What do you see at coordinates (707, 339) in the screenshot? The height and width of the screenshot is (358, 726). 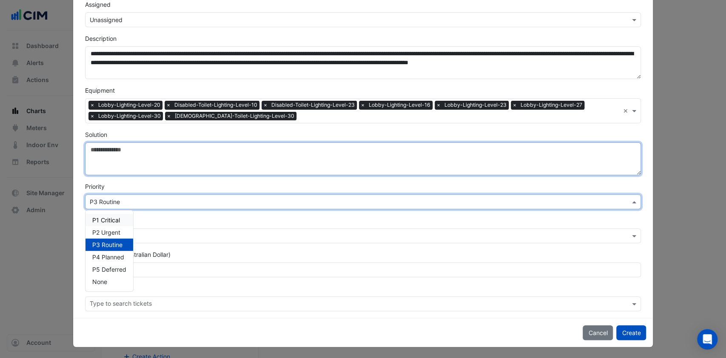 I see `div: Open Intercom Messenger` at bounding box center [707, 339].